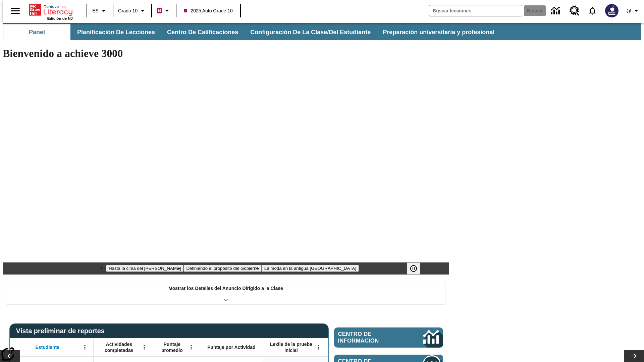  What do you see at coordinates (226, 292) in the screenshot?
I see `div: Mostrar los Detalles del Anuncio Dirigido a la Clase` at bounding box center [226, 292].